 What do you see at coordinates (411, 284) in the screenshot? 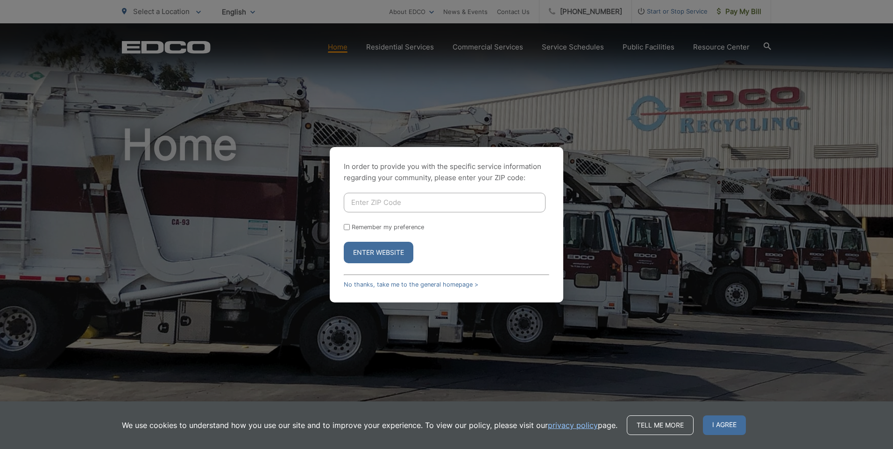
I see `a: No thanks, take me to the general homepage >` at bounding box center [411, 284].